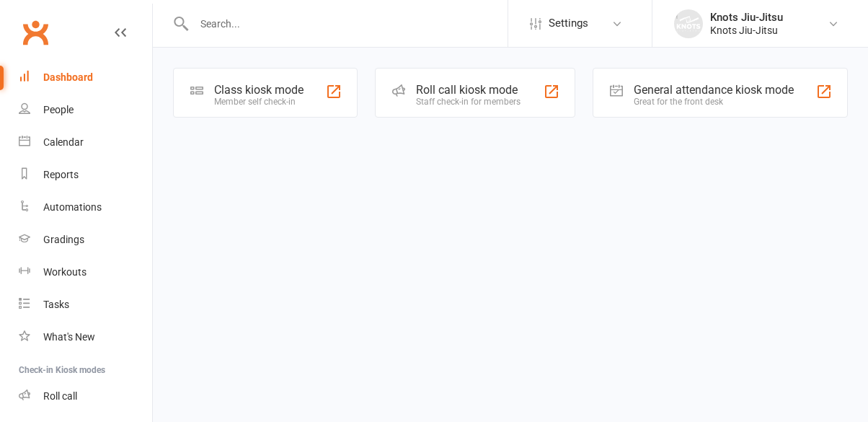  Describe the element at coordinates (72, 207) in the screenshot. I see `div: Automations` at that location.